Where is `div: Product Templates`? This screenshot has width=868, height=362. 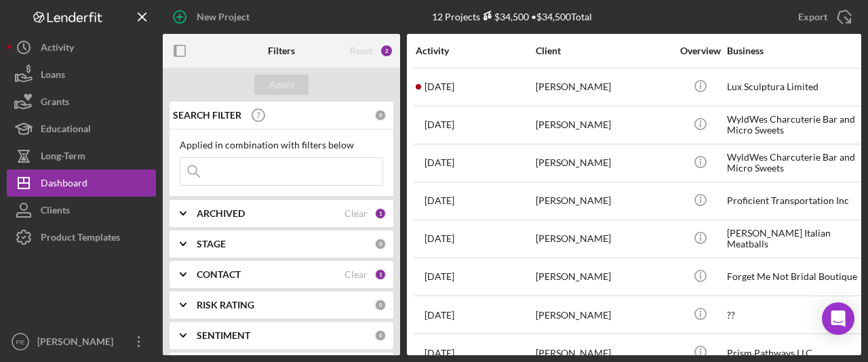
div: Product Templates is located at coordinates (80, 239).